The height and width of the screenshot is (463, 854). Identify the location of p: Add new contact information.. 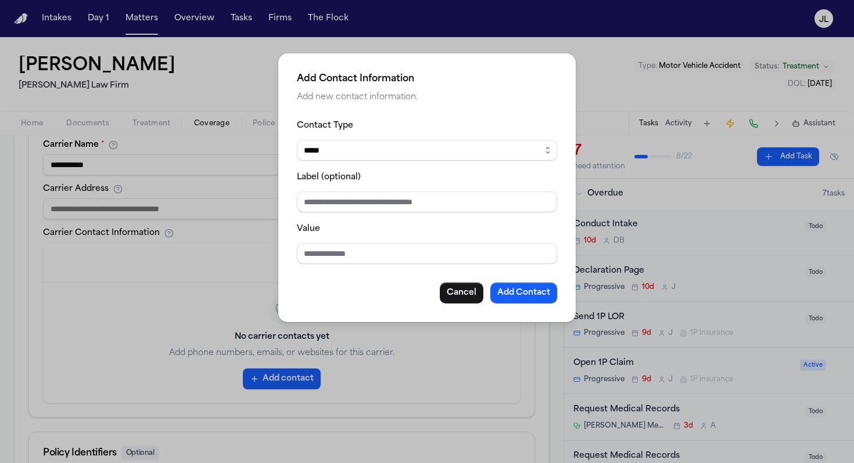
(427, 98).